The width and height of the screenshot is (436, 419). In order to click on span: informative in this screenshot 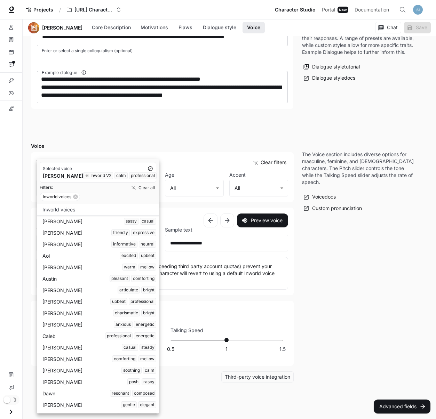, I will do `click(124, 244)`.